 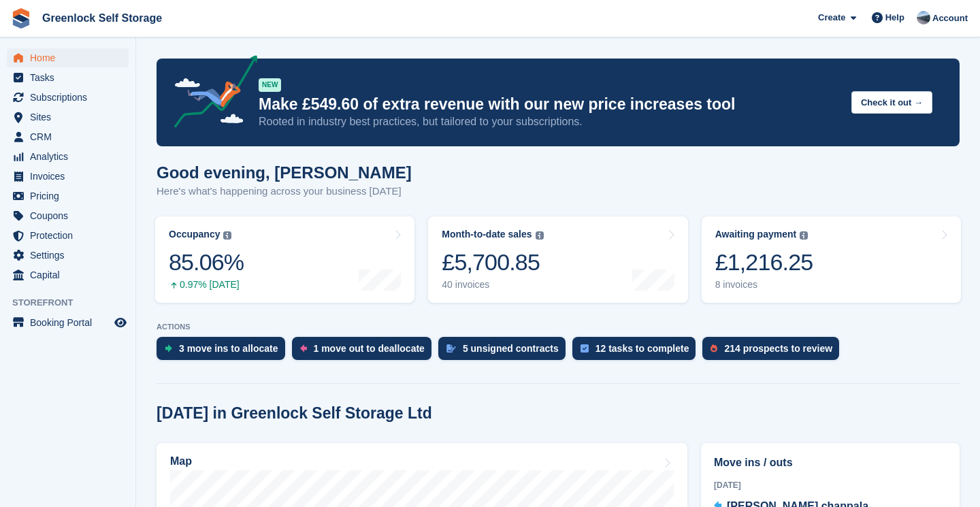 I want to click on img: Jamie Hamilton, so click(x=924, y=17).